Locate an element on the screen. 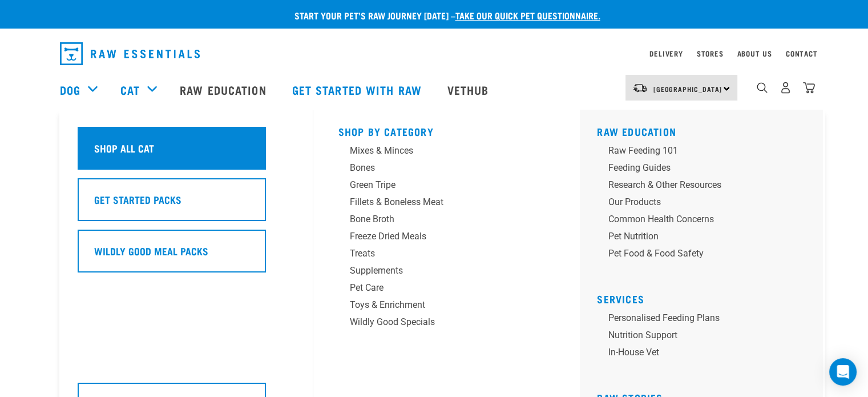 This screenshot has width=868, height=397. a: Common Health Concerns is located at coordinates (706, 221).